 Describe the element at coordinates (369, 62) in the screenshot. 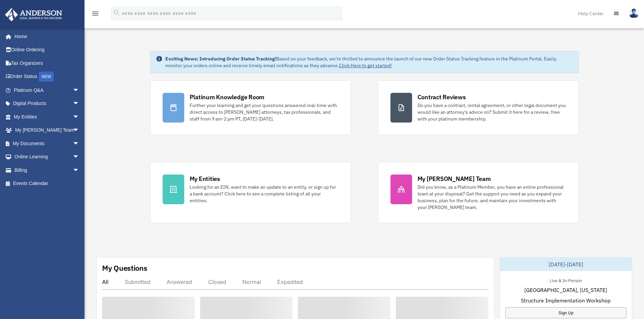

I see `div: Based on your feedback, we're thrilled to announce the launch of our new Order Status Tracking fe...` at that location.